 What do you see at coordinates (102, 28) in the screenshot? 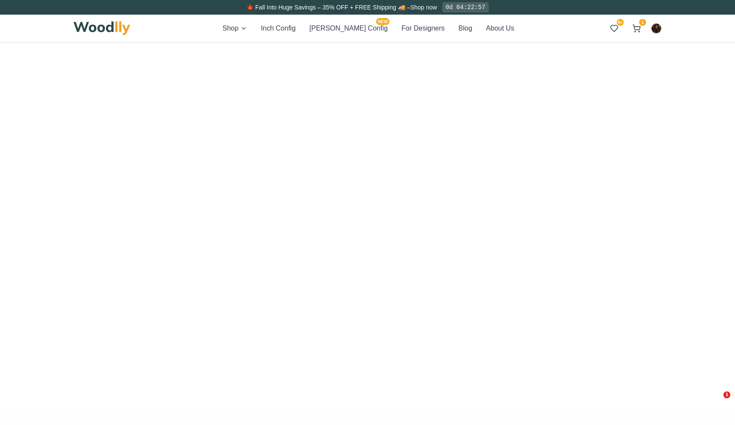
I see `img: Woodlly` at bounding box center [102, 28].